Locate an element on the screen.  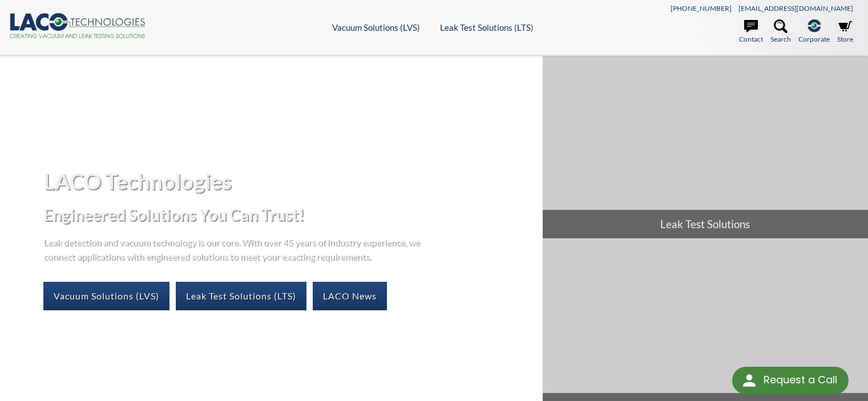
a: LACO News is located at coordinates (350, 296).